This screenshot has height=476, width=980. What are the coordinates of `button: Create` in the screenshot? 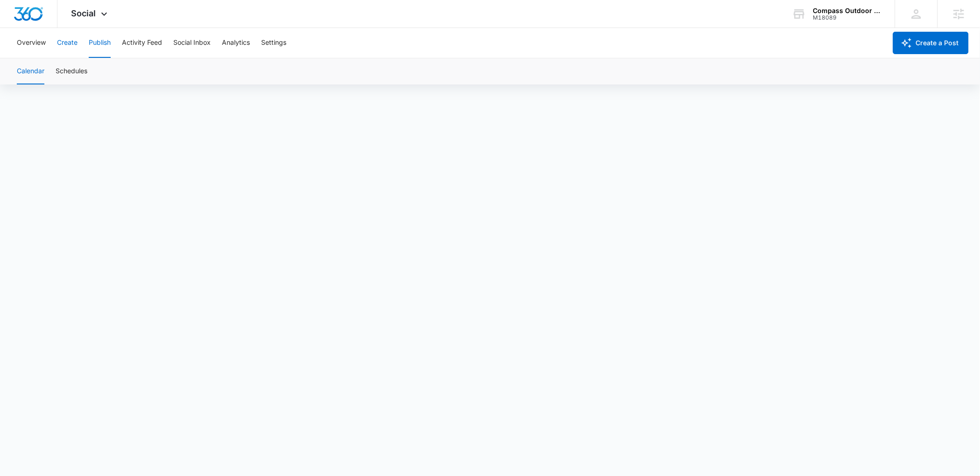 It's located at (67, 43).